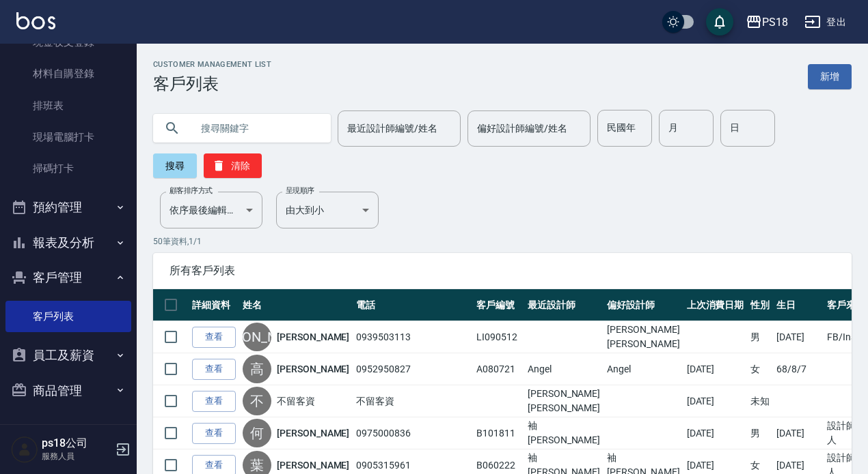 The height and width of the screenshot is (474, 868). I want to click on p: 服務人員, so click(77, 457).